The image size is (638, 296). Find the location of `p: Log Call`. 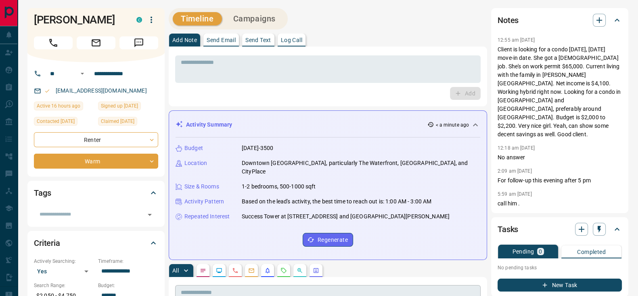

p: Log Call is located at coordinates (291, 40).